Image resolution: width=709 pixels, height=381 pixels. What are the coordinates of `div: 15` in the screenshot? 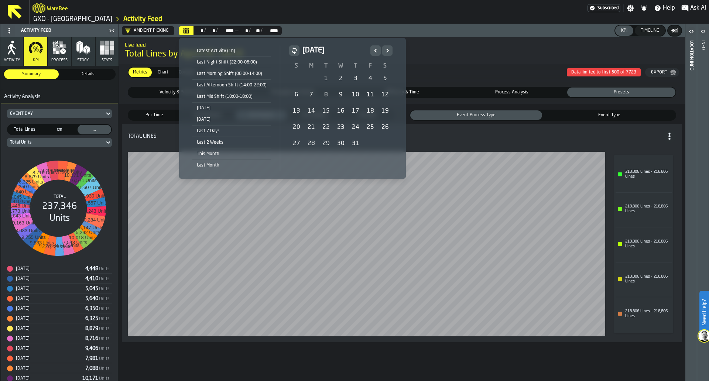 It's located at (326, 111).